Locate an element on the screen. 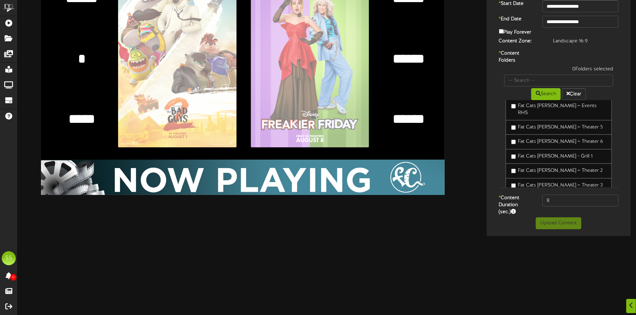 The width and height of the screenshot is (636, 315). label: Content Duration (sec.) is located at coordinates (515, 205).